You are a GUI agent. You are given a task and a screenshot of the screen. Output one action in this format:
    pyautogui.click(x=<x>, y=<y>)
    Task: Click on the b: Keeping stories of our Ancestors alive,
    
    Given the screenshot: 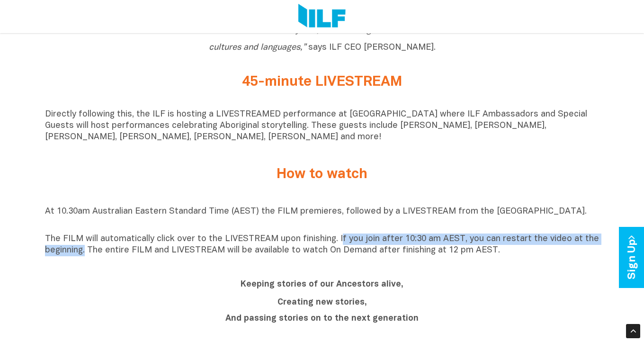 What is the action you would take?
    pyautogui.click(x=322, y=284)
    